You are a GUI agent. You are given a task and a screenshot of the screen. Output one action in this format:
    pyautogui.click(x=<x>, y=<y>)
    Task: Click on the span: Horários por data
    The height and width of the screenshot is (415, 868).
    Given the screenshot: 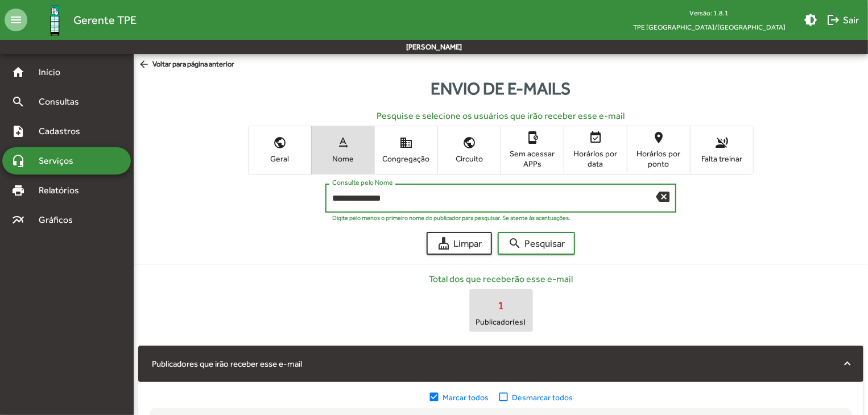 What is the action you would take?
    pyautogui.click(x=595, y=159)
    